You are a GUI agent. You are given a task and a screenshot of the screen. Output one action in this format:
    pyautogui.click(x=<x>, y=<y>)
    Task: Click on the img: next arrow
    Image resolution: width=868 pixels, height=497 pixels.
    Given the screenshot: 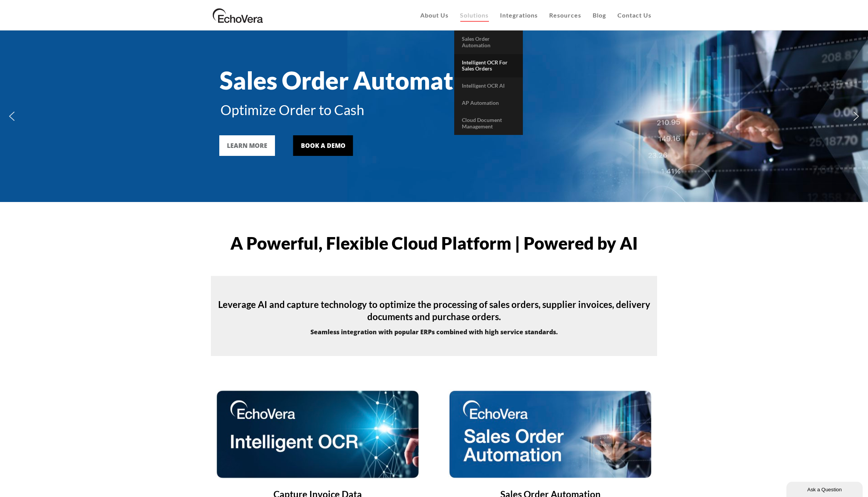 What is the action you would take?
    pyautogui.click(x=856, y=116)
    